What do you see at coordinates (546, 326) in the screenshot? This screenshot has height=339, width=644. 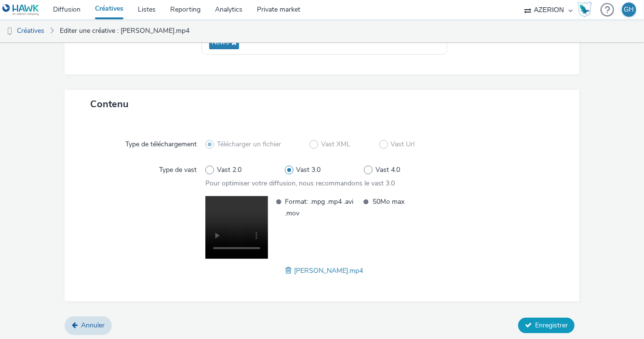 I see `button: Enregistrer` at bounding box center [546, 326].